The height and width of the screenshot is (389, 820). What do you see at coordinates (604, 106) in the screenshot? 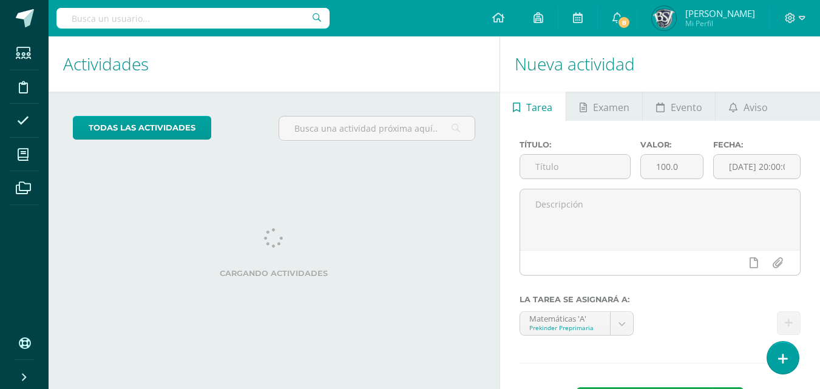
I see `a: Examen` at bounding box center [604, 106].